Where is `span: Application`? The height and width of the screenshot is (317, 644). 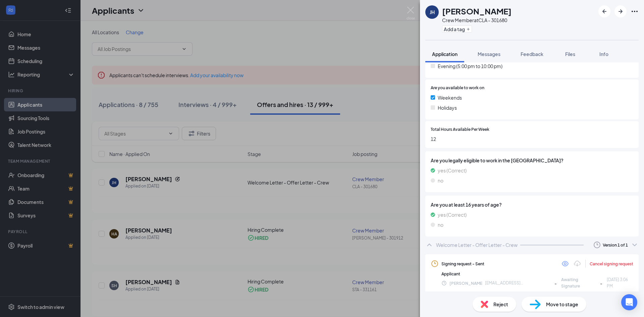
span: Application is located at coordinates (445, 54).